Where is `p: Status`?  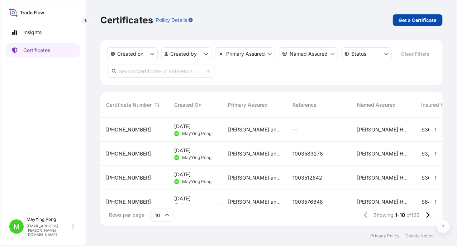 p: Status is located at coordinates (359, 54).